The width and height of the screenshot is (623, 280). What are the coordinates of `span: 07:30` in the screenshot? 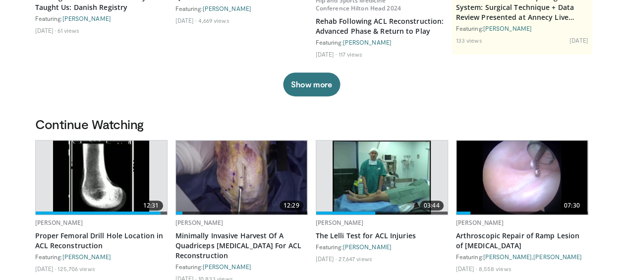 It's located at (572, 205).